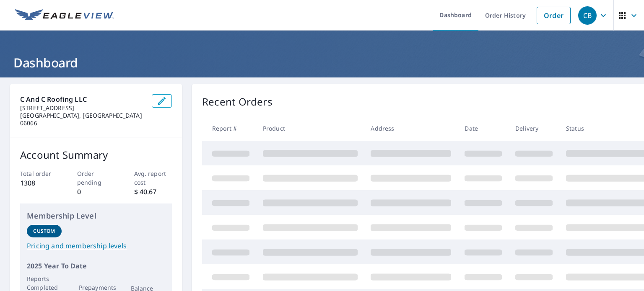  What do you see at coordinates (96, 216) in the screenshot?
I see `p: Membership Level` at bounding box center [96, 216].